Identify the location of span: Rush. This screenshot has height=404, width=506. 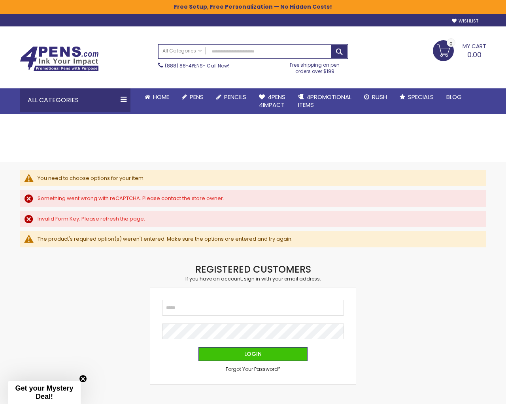
(379, 97).